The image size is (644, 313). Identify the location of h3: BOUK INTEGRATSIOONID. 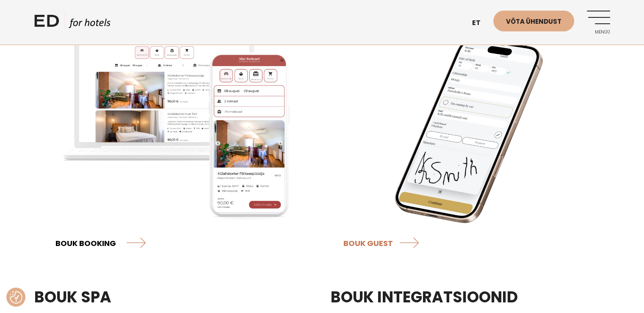
(470, 297).